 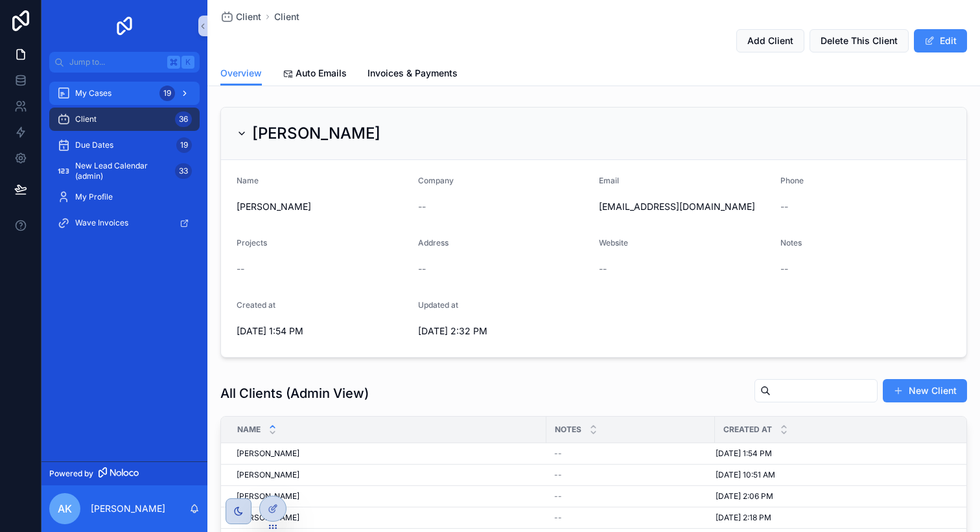 What do you see at coordinates (241, 74) in the screenshot?
I see `a: Overview` at bounding box center [241, 74].